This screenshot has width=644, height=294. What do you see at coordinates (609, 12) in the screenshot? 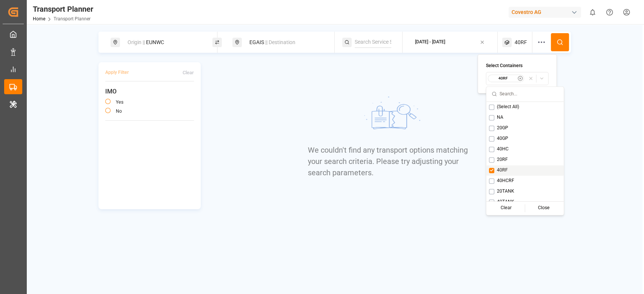
I see `button: Help Center` at bounding box center [609, 12].